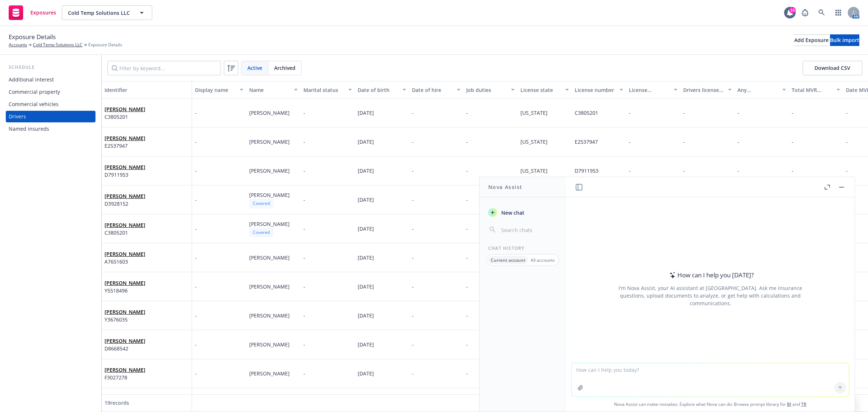 The width and height of the screenshot is (868, 412). What do you see at coordinates (816, 90) in the screenshot?
I see `button: Total MVR points` at bounding box center [816, 90].